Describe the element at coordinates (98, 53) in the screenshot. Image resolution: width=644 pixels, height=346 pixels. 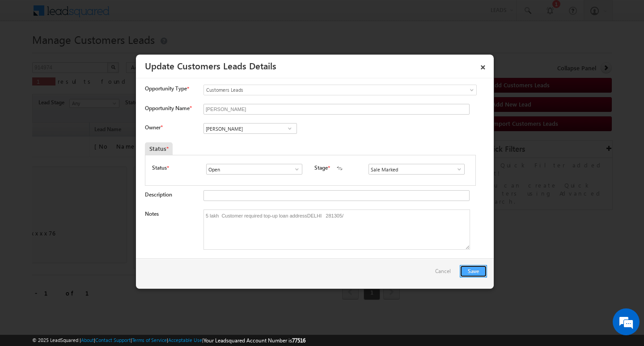
I see `div: Chat with us now` at that location.